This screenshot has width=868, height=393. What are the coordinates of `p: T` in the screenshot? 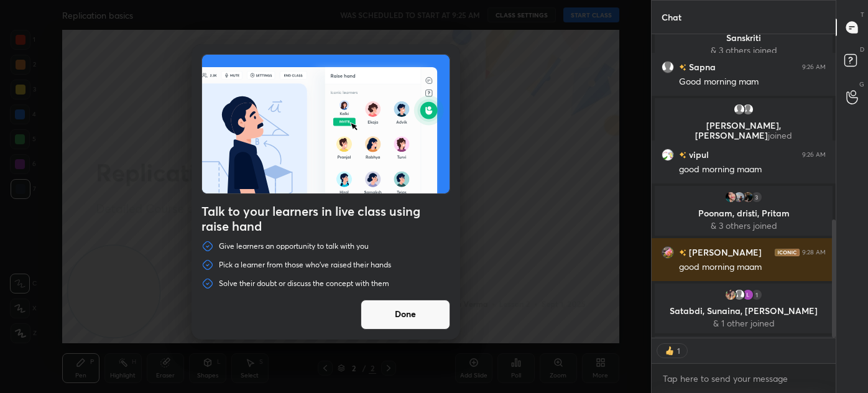 It's located at (862, 14).